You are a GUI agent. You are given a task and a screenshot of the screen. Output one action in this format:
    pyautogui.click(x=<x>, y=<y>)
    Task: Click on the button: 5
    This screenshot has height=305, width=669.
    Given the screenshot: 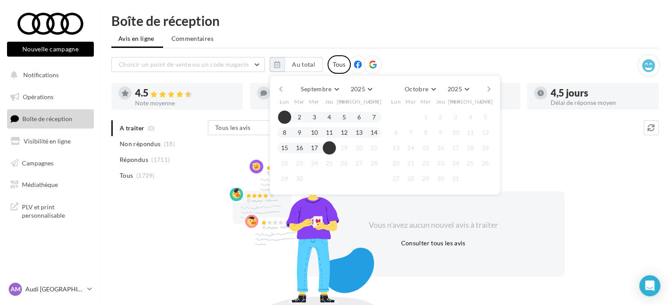 What is the action you would take?
    pyautogui.click(x=344, y=117)
    